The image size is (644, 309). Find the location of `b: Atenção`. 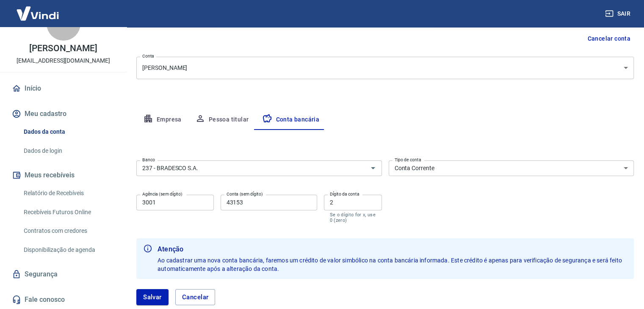

b: Atenção is located at coordinates (392, 249).